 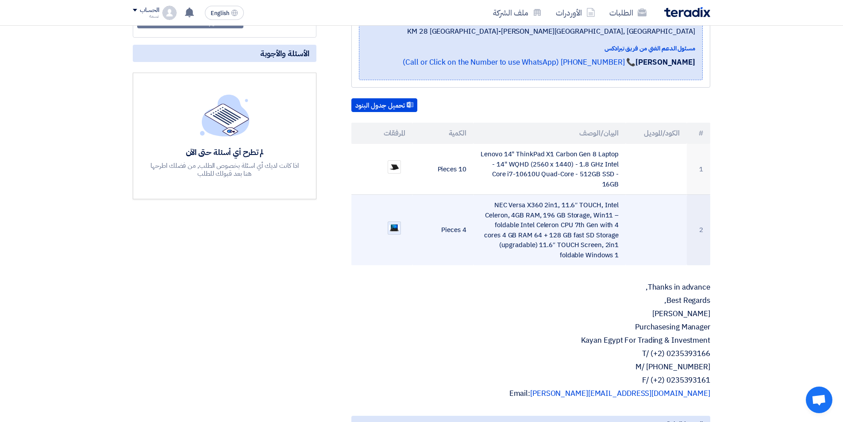 What do you see at coordinates (225, 170) in the screenshot?
I see `div: اذا كانت لديك أي اسئلة بخصوص الطلب, من فضلك اطرحها هنا بعد قبولك للطلب` at bounding box center [225, 170].